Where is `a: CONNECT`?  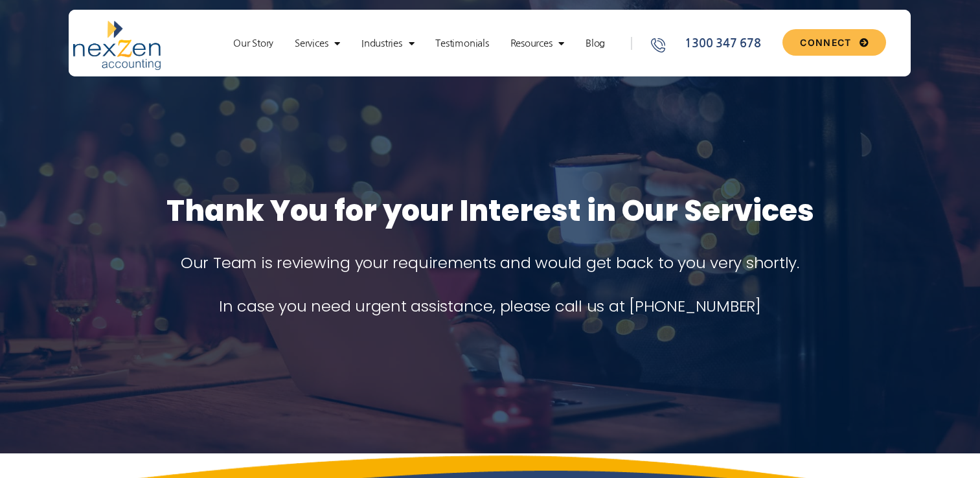
a: CONNECT is located at coordinates (834, 42).